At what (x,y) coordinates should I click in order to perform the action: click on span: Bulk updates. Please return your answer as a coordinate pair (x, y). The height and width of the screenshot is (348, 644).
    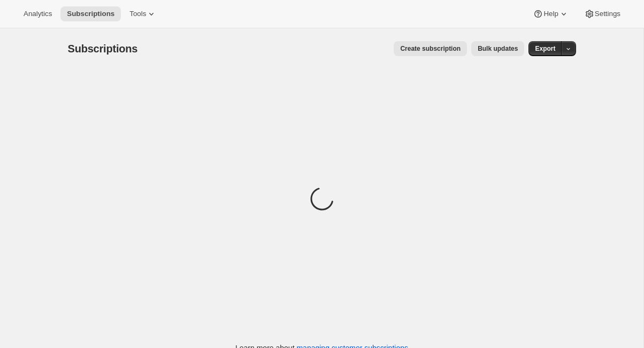
    Looking at the image, I should click on (498, 49).